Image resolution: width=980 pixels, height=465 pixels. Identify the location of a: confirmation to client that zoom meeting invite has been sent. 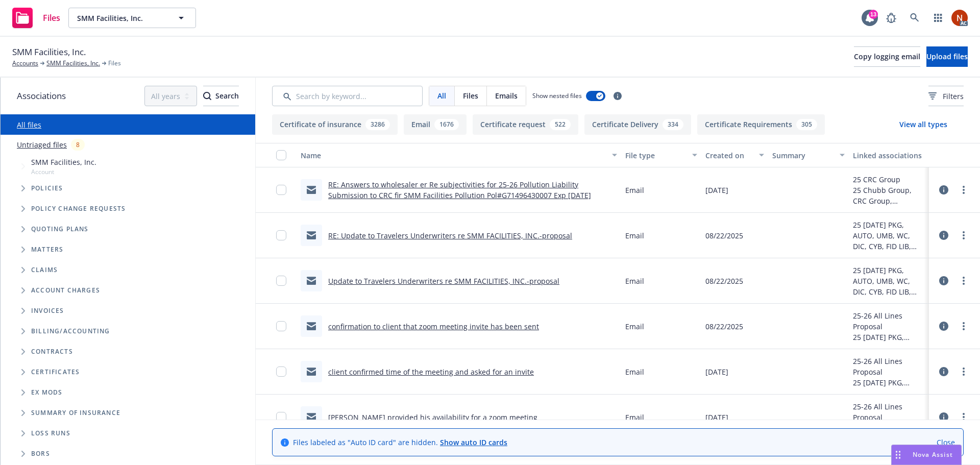
(433, 326).